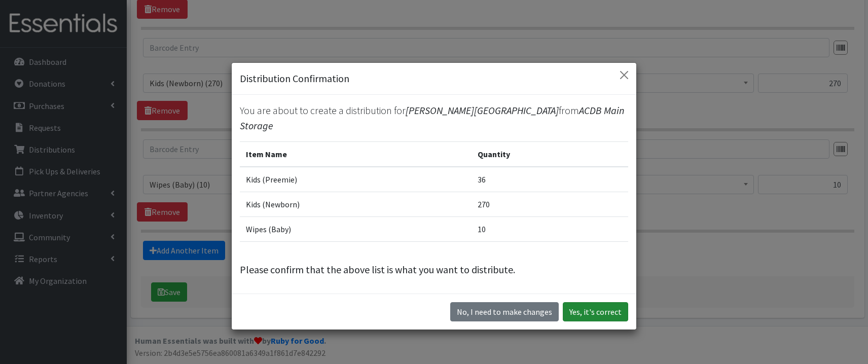 This screenshot has width=868, height=364. I want to click on th: Quantity, so click(550, 155).